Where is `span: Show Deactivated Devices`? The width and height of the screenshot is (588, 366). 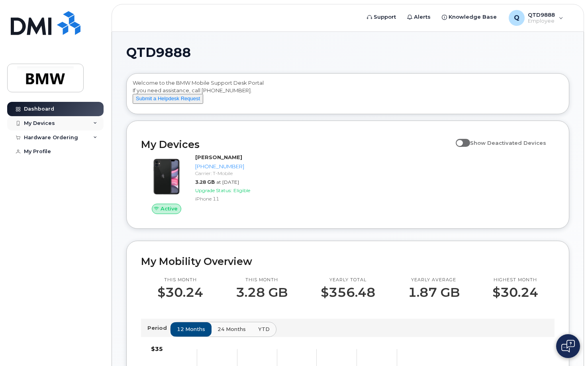 span: Show Deactivated Devices is located at coordinates (508, 143).